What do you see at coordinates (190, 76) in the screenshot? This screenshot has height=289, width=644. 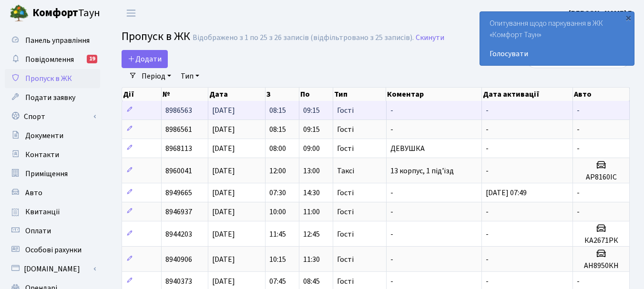 I see `a: Тип` at bounding box center [190, 76].